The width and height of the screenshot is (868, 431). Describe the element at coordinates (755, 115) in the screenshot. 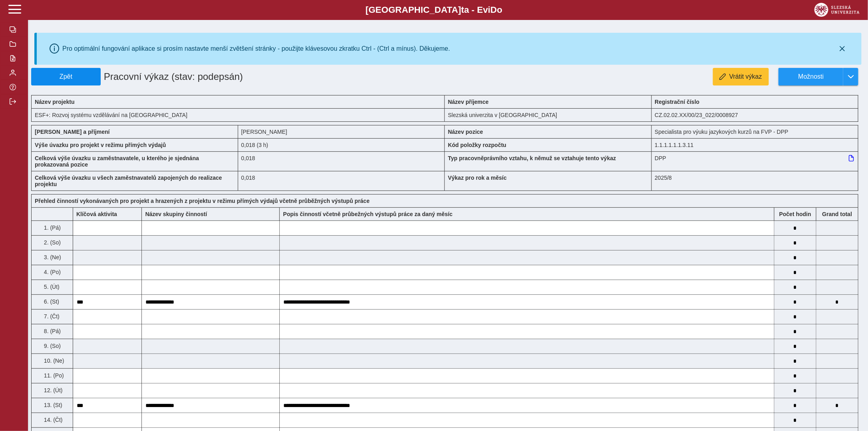

I see `div: CZ.02.02.XX/00/23_022/0008927` at that location.